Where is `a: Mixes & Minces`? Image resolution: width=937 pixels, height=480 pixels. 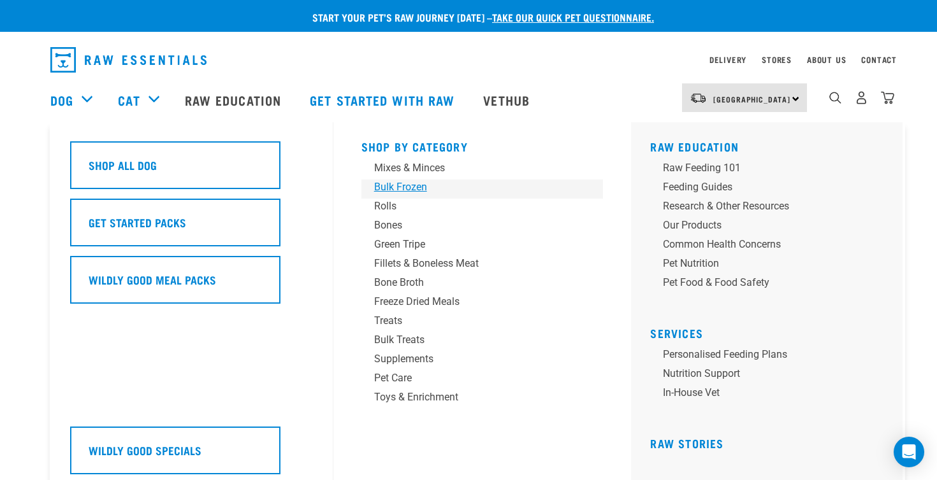 a: Mixes & Minces is located at coordinates (482, 170).